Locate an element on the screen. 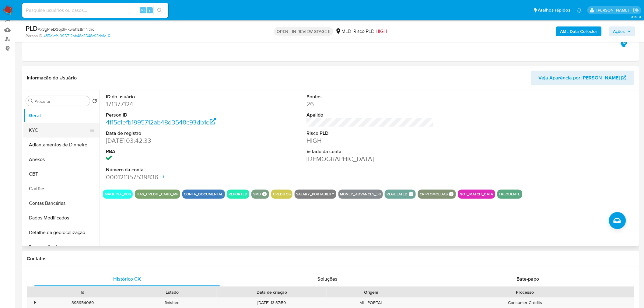 The image size is (644, 308). dd: 000121357539836 is located at coordinates (169, 177).